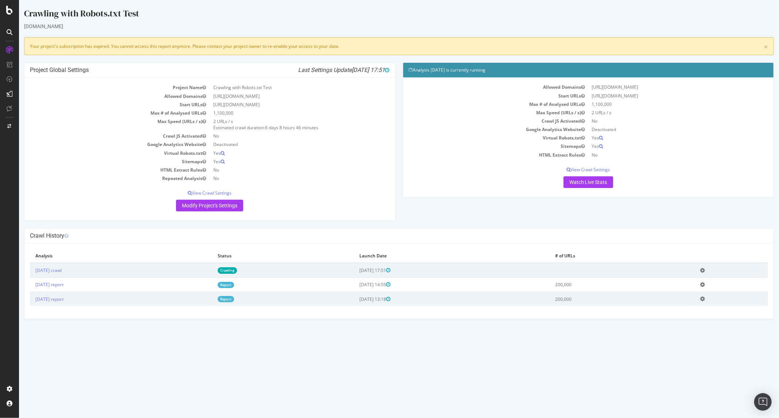 The width and height of the screenshot is (779, 418). I want to click on i: Last Settings Update, so click(325, 70).